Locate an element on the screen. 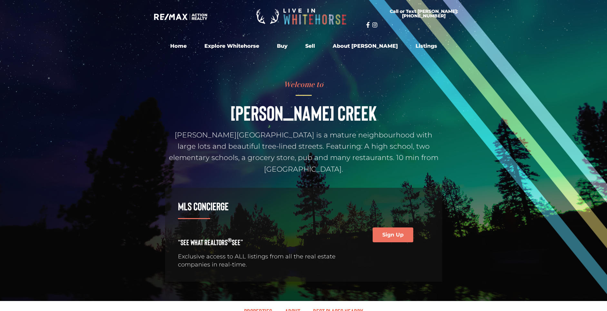 The height and width of the screenshot is (311, 607). a: Home is located at coordinates (178, 46).